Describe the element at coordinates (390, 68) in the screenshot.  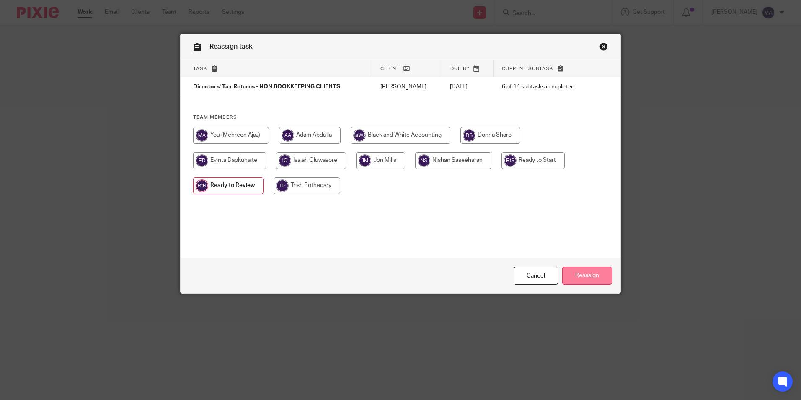
I see `span: Client` at that location.